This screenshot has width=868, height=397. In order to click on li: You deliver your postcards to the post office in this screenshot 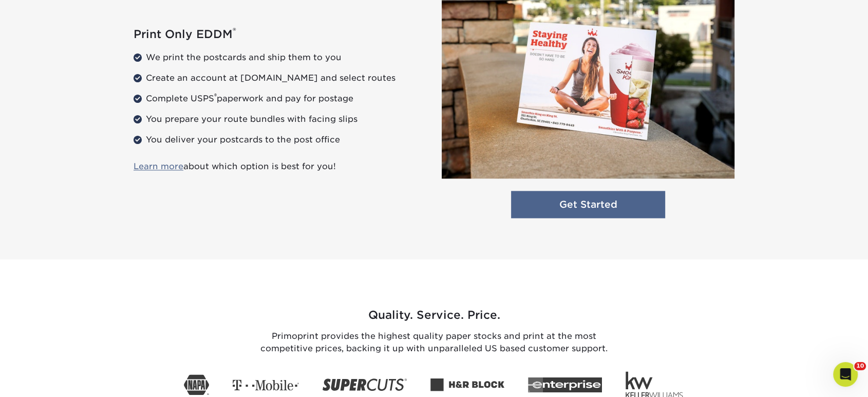, I will do `click(280, 140)`.